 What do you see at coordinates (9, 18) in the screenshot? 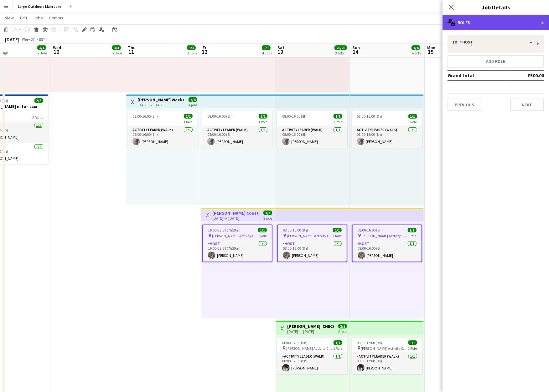
I see `a: View` at bounding box center [9, 18].